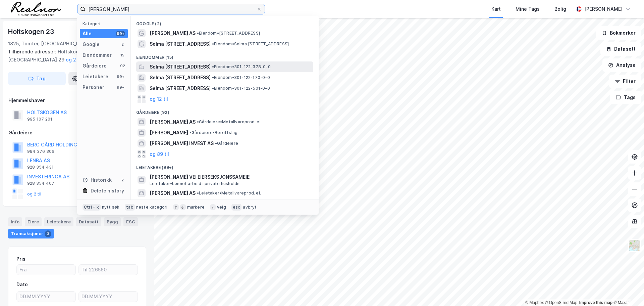 The height and width of the screenshot is (306, 644). What do you see at coordinates (122, 66) in the screenshot?
I see `div: 92` at bounding box center [122, 66].